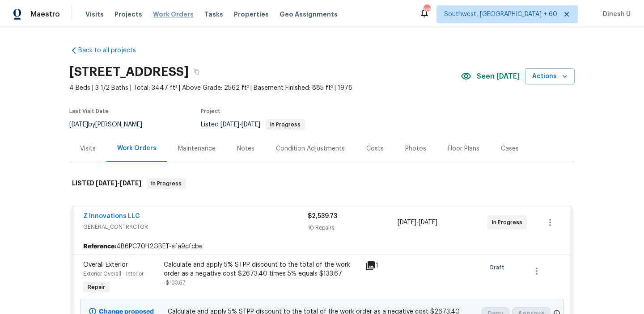  Describe the element at coordinates (323, 216) in the screenshot. I see `span: $2,539.73` at that location.